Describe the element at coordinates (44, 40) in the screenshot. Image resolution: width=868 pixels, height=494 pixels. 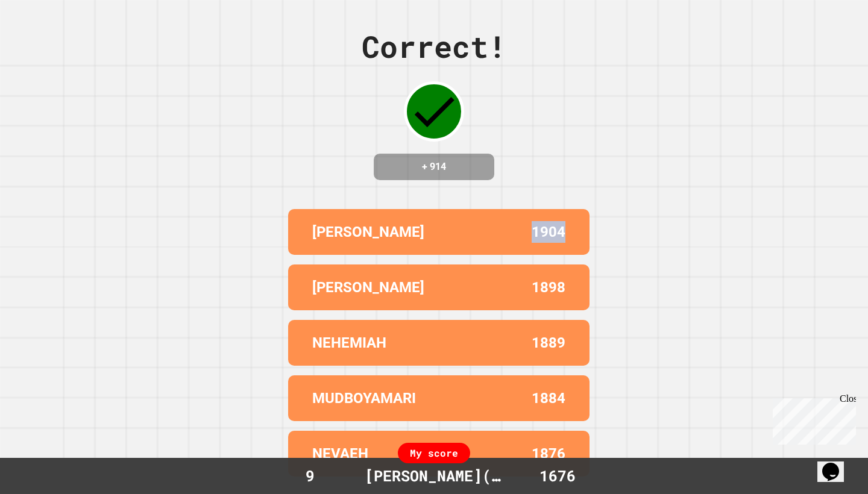
I see `div: Chat with us now!Close` at that location.